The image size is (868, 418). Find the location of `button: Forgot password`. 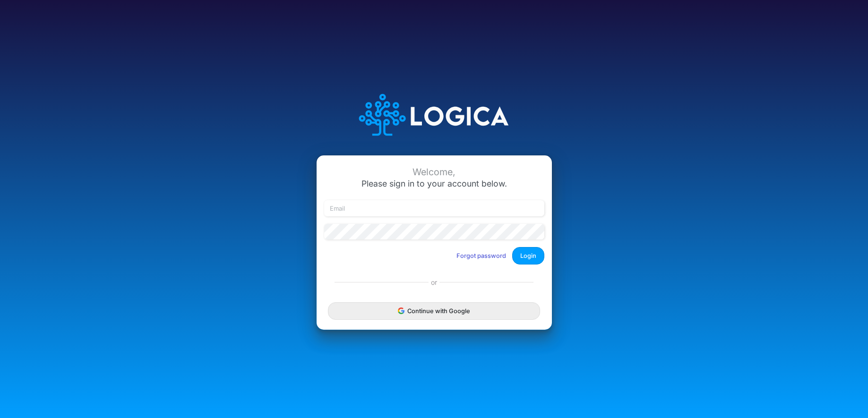

button: Forgot password is located at coordinates (481, 256).